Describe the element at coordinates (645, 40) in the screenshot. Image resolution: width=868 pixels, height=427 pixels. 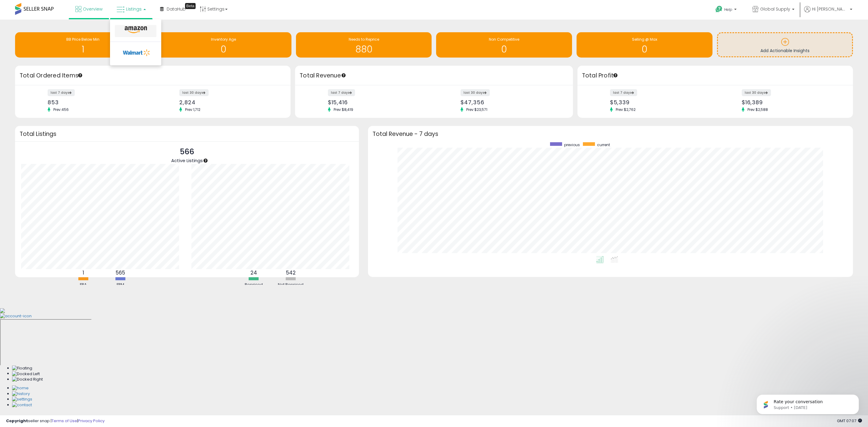
I see `span: Selling @ Max` at that location.